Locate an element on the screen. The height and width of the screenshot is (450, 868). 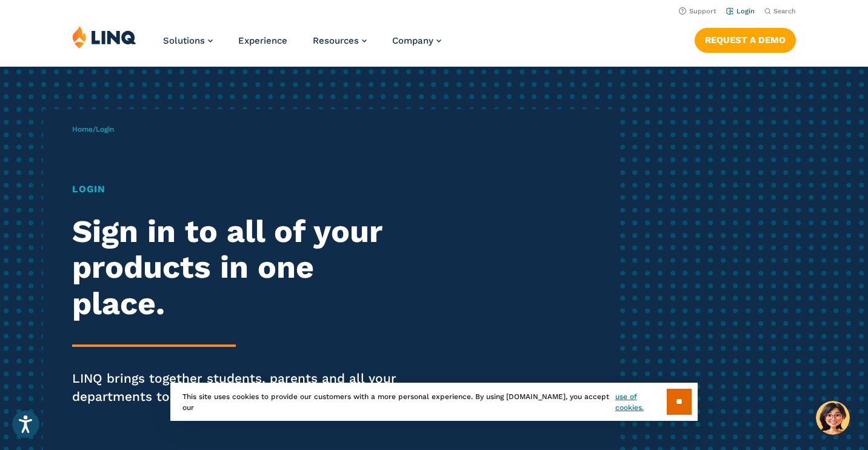
button: Open Search Bar is located at coordinates (780, 11).